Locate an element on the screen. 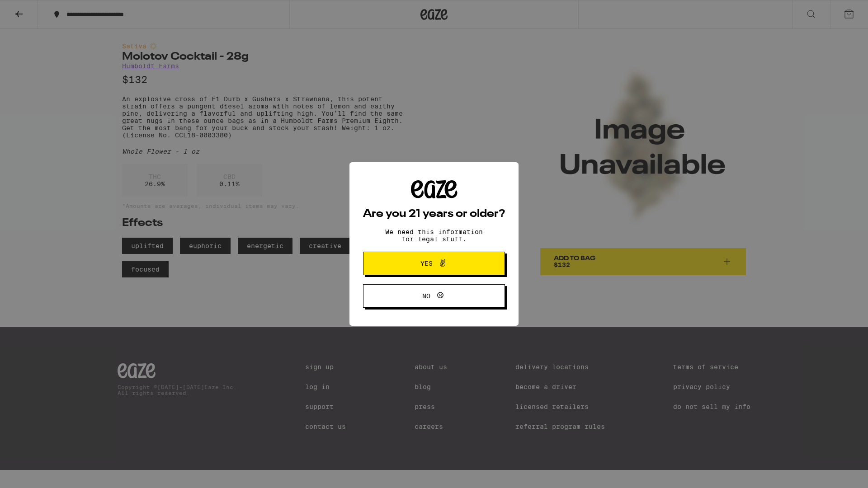 The height and width of the screenshot is (488, 868). button: No is located at coordinates (434, 296).